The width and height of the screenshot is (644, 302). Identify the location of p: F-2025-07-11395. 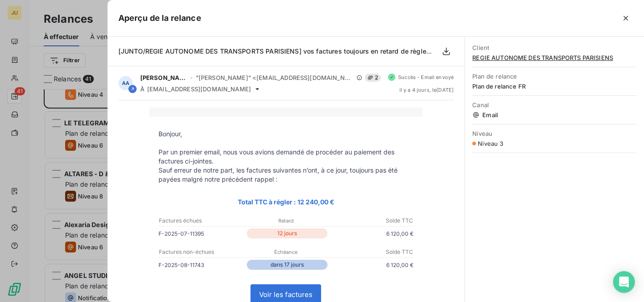
(202, 234).